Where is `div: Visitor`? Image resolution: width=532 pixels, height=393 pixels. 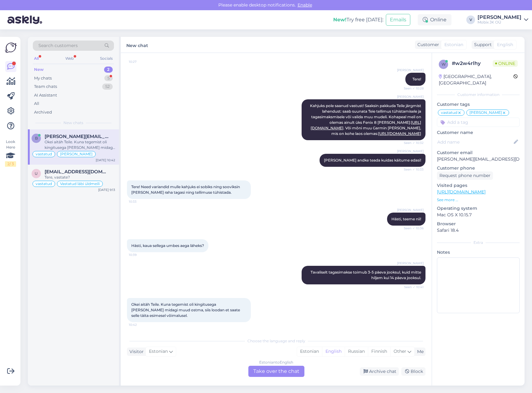
div: Visitor is located at coordinates (135, 352).